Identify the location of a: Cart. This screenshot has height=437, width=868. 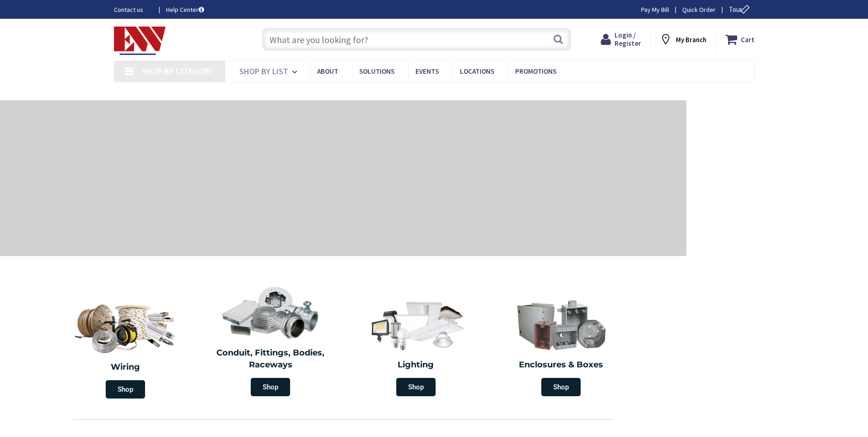
(739, 40).